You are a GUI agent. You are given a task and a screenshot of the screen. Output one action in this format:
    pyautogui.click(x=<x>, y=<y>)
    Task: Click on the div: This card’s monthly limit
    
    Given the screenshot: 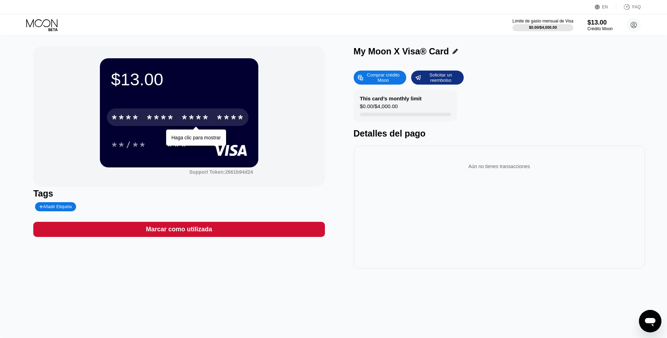 What is the action you would take?
    pyautogui.click(x=391, y=98)
    